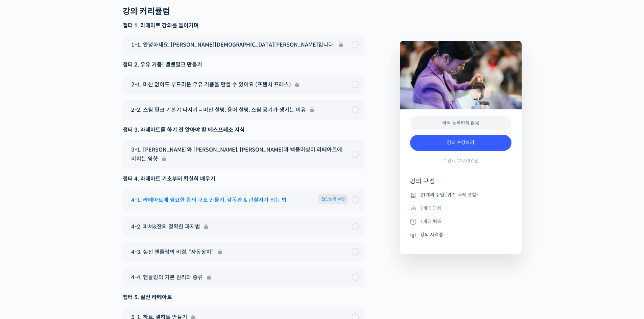 The width and height of the screenshot is (644, 319). I want to click on div: 챕터 3. 라떼아트를 하기 전 알아야 할 에스프레소 지식, so click(243, 130).